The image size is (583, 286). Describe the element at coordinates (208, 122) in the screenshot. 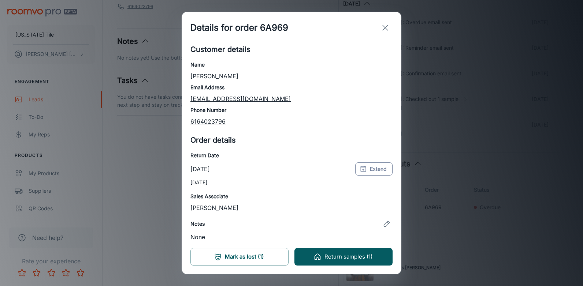

I see `a: 6164023796` at that location.